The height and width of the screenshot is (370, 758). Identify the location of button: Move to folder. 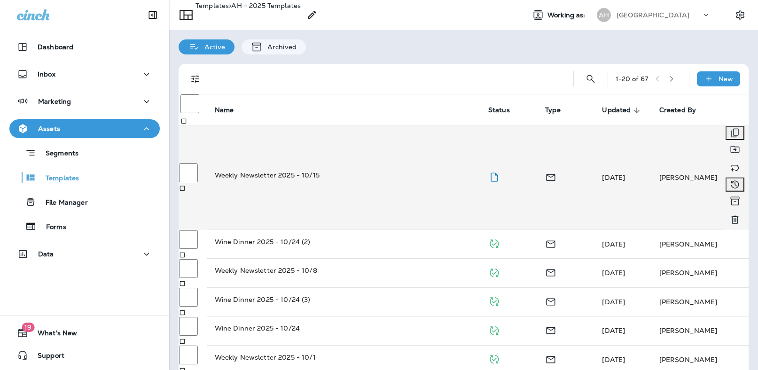
(735, 149).